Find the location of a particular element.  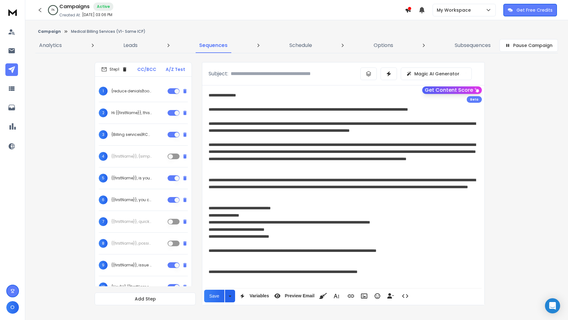

img: logo is located at coordinates (13, 12).